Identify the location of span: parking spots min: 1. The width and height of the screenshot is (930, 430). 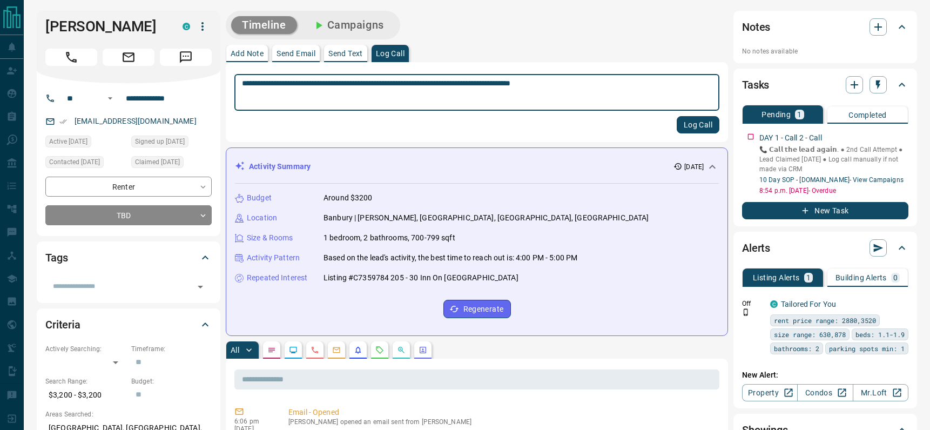
(867, 349).